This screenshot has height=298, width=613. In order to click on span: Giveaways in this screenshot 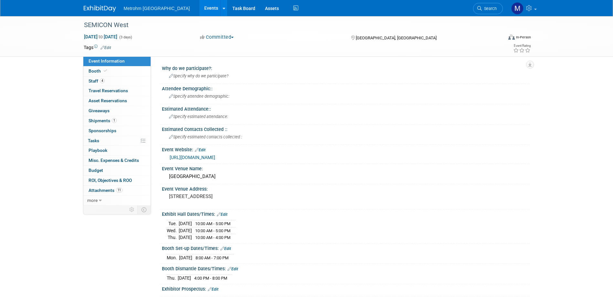, I will do `click(99, 111)`.